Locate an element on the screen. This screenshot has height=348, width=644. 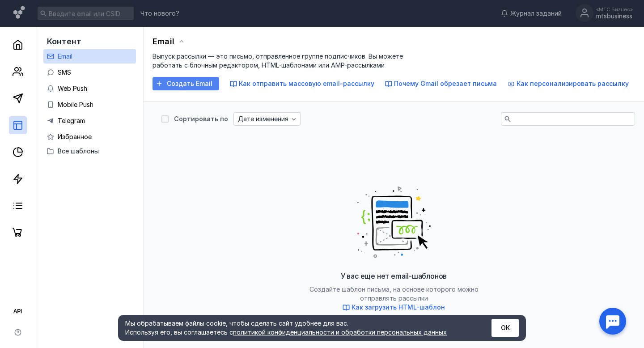
a: Избранное is located at coordinates (90, 137).